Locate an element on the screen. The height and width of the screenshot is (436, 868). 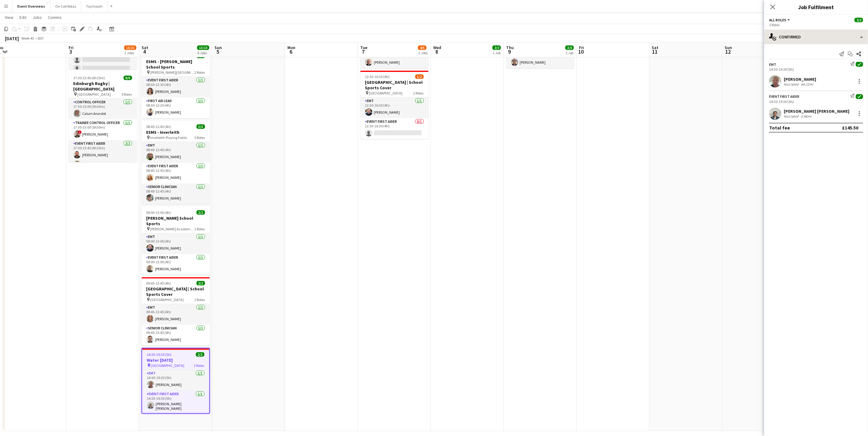
span: 9/9 is located at coordinates (128, 78).